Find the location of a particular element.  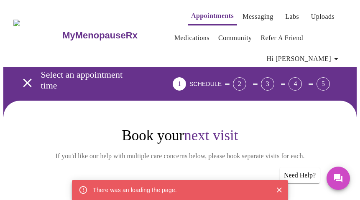

h1: Book your is located at coordinates (180, 136).